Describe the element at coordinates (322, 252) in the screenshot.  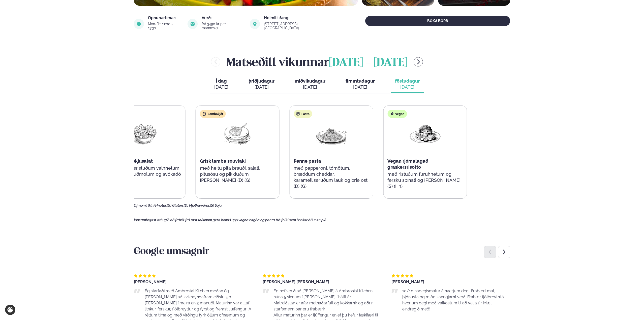
I see `h3: Google umsagnir` at that location.